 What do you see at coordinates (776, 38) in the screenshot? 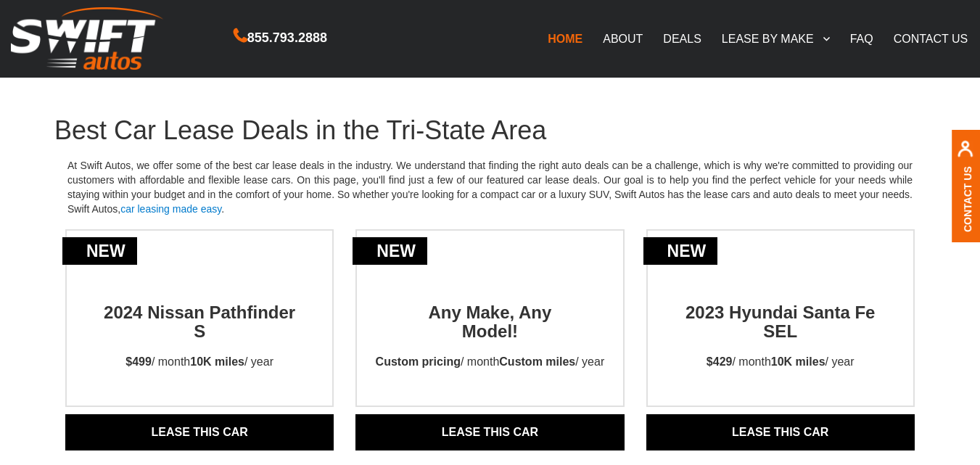
I see `a: LEASE BY MAKE` at bounding box center [776, 38].